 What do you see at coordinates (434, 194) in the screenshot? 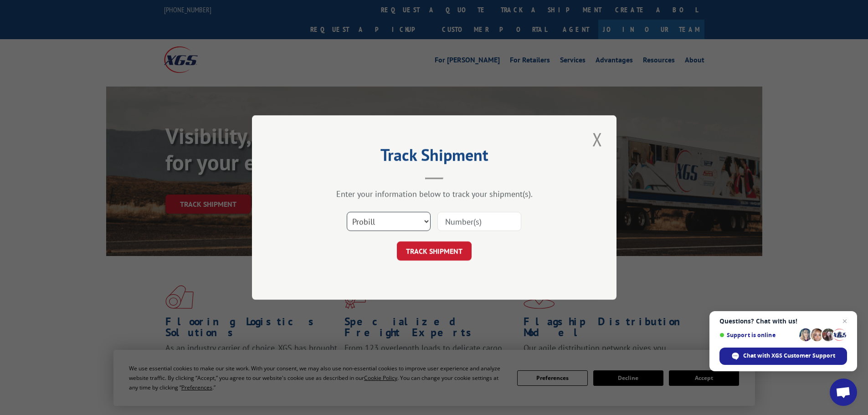
I see `div: Enter your information below to track your shipment(s).` at bounding box center [434, 194].